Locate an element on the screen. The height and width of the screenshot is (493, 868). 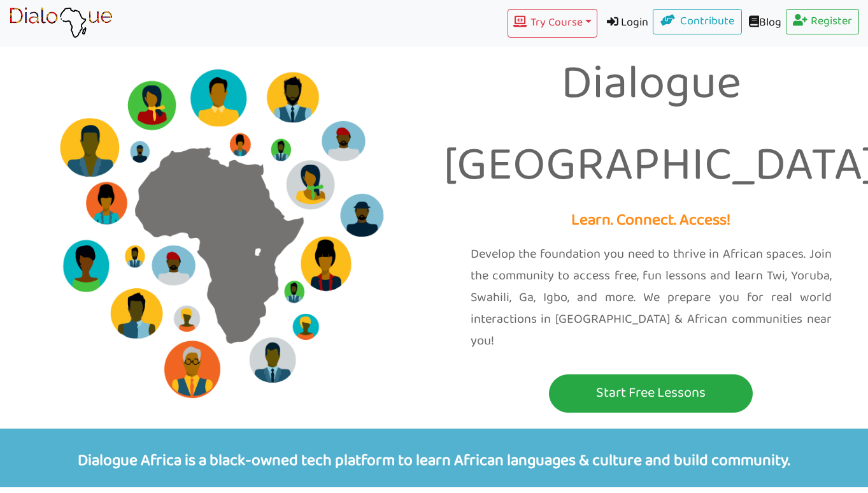
button: Try Course is located at coordinates (552, 23).